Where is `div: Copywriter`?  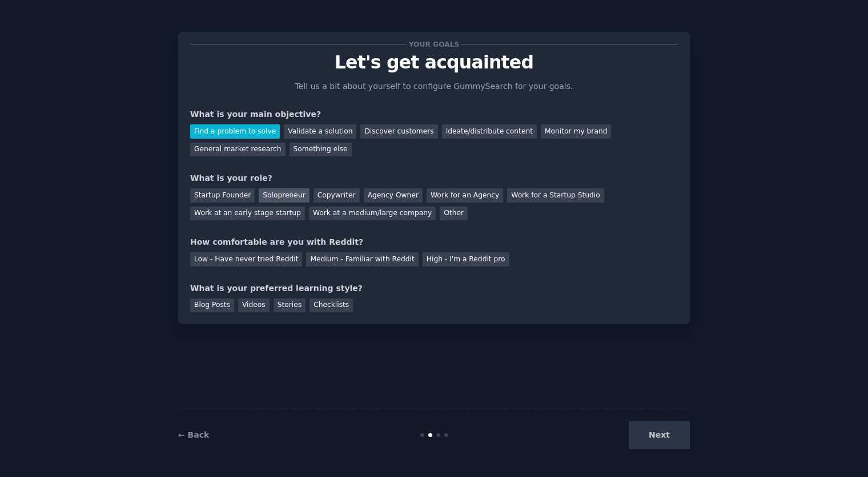
div: Copywriter is located at coordinates (336, 195).